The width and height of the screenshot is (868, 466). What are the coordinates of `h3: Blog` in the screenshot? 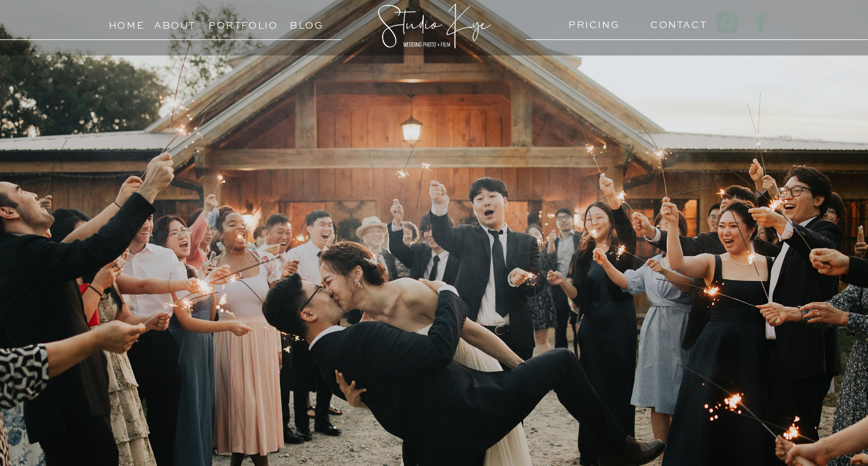 It's located at (307, 22).